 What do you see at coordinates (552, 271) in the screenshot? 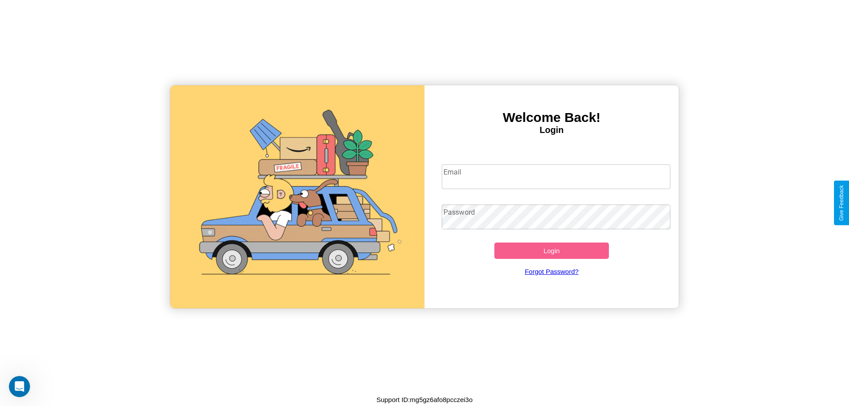
I see `a: Forgot Password?` at bounding box center [552, 271].